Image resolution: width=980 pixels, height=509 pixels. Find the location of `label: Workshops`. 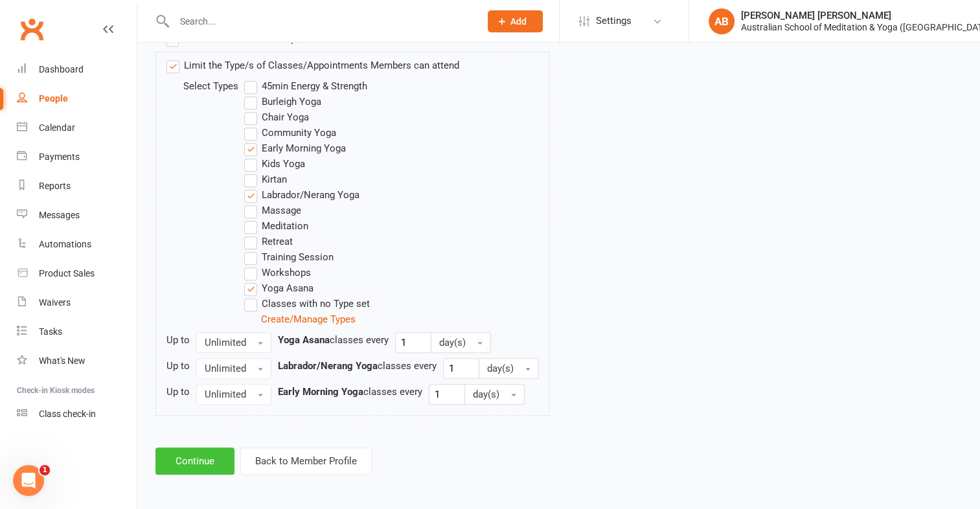

label: Workshops is located at coordinates (277, 273).